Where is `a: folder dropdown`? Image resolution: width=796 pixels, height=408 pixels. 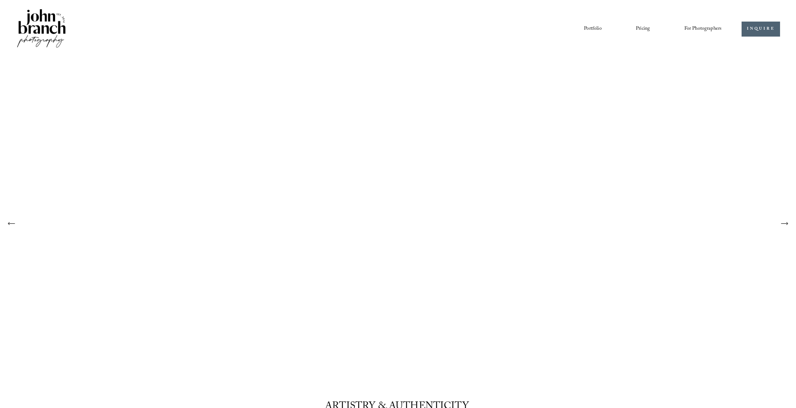
a: folder dropdown is located at coordinates (703, 29).